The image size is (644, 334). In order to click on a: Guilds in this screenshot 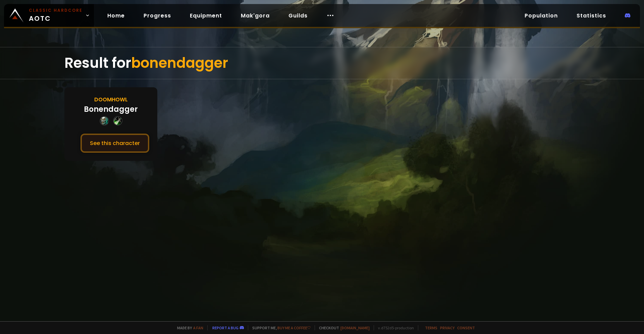, I will do `click(298, 16)`.